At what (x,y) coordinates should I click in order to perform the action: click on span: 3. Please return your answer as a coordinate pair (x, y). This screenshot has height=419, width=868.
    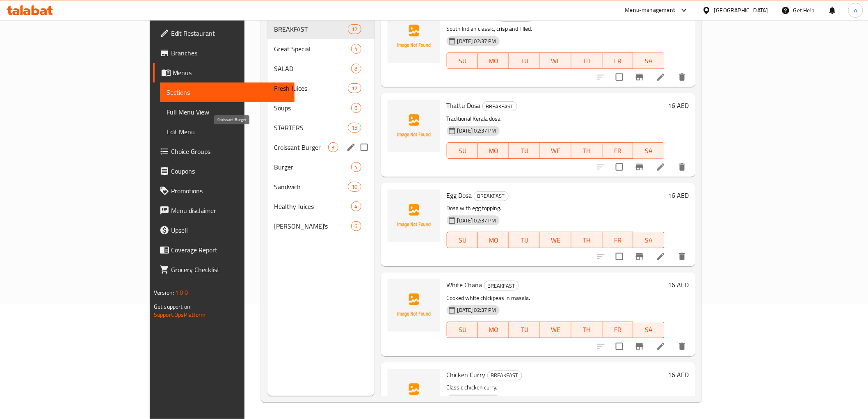
    Looking at the image, I should click on (333, 147).